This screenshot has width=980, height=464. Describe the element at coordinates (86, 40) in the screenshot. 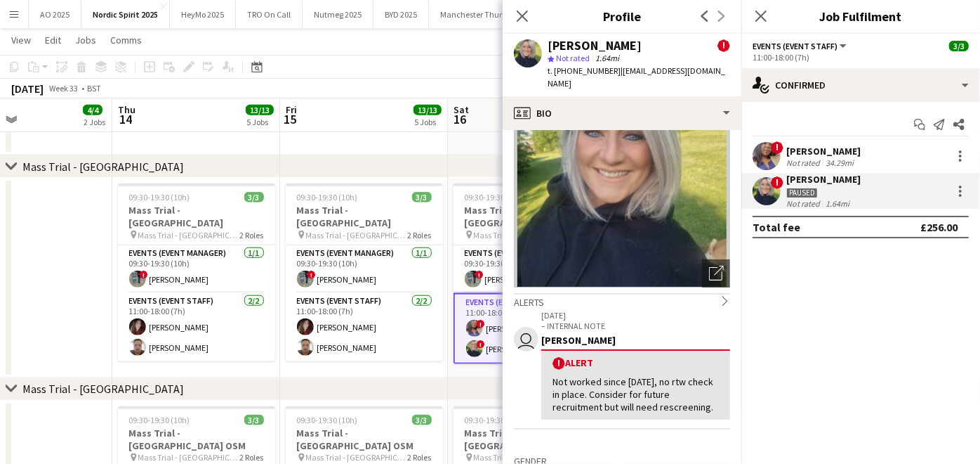

I see `span: Jobs` at that location.